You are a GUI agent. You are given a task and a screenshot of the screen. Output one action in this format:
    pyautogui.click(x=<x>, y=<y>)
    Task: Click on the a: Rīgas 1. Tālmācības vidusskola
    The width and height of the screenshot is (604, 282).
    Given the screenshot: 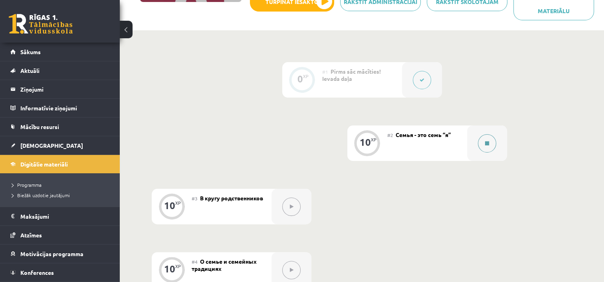 What is the action you would take?
    pyautogui.click(x=41, y=24)
    